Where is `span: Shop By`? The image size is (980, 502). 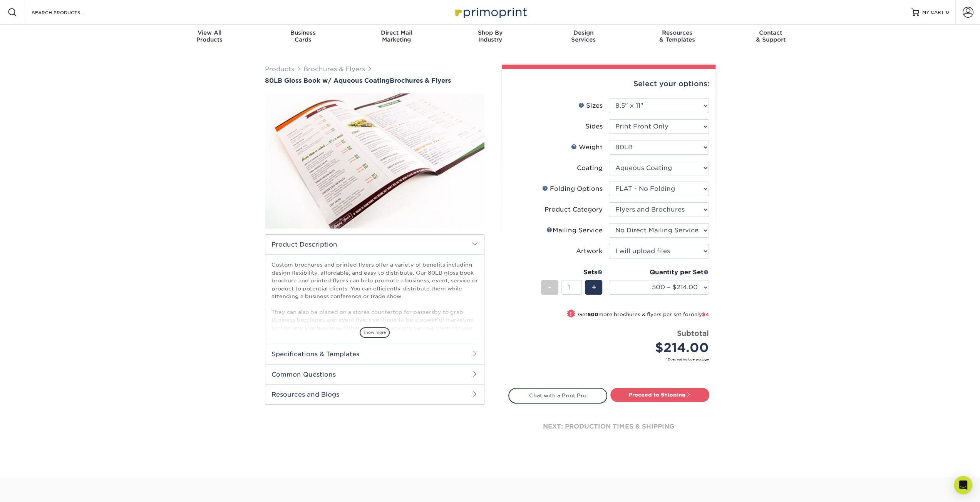
span: Shop By is located at coordinates (490, 33).